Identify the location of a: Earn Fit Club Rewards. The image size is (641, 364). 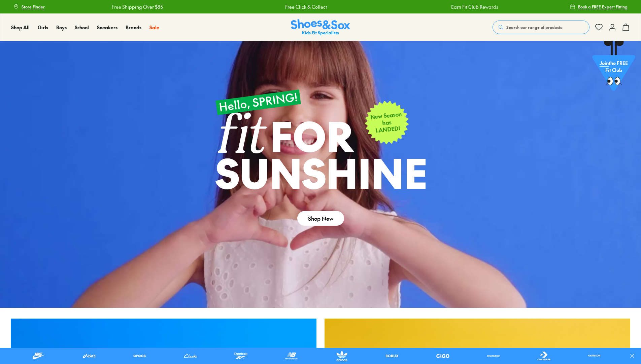
(461, 7).